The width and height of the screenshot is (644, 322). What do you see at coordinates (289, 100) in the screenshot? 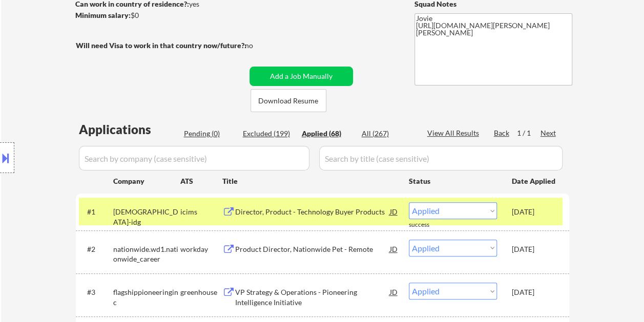
I see `button: Download Resume` at bounding box center [289, 100].